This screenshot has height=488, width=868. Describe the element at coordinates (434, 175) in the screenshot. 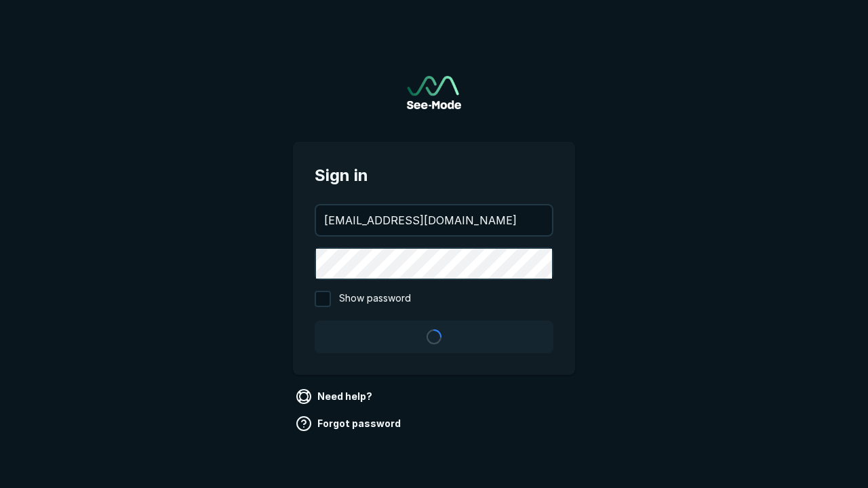

I see `span: Sign in` at that location.